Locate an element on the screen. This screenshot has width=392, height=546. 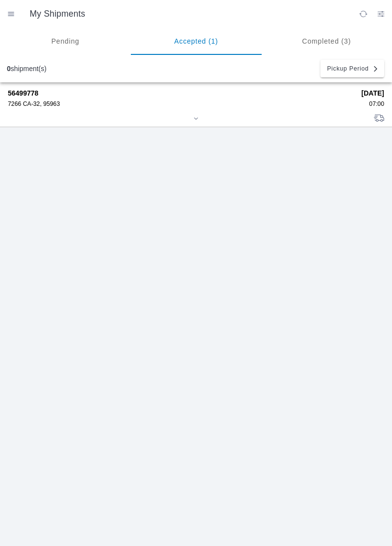
ion-segment-button: Completed (3) is located at coordinates (326, 41).